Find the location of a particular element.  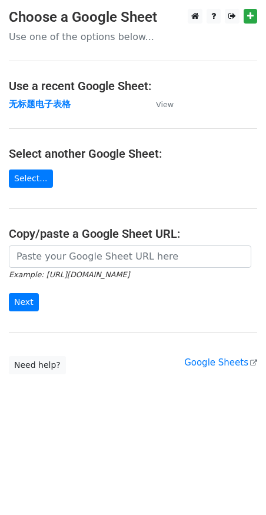

input: Paste your Google Sheet URL here is located at coordinates (130, 257).